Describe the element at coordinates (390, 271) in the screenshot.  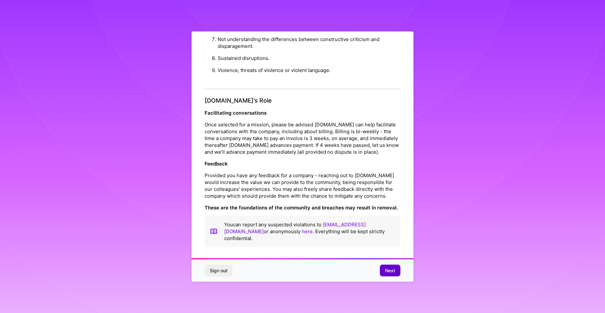
I see `button: Next` at that location.